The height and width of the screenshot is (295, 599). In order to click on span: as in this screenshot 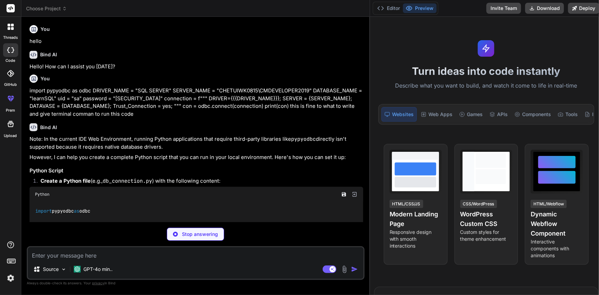, I will do `click(77, 211)`.